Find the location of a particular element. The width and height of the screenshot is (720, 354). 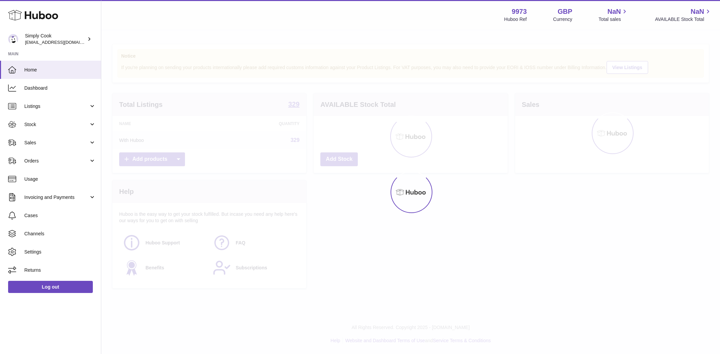

span: Orders is located at coordinates (56, 161).